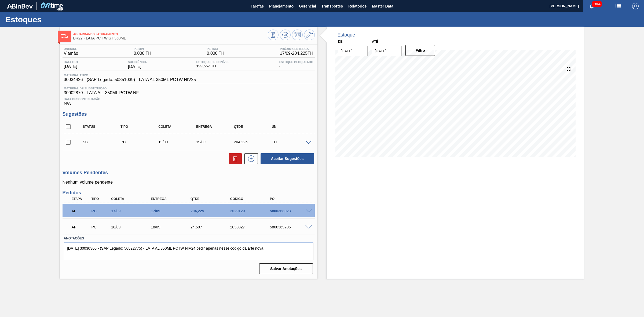 This screenshot has width=644, height=317. Describe the element at coordinates (189, 99) in the screenshot. I see `span: Data Descontinuação` at that location.